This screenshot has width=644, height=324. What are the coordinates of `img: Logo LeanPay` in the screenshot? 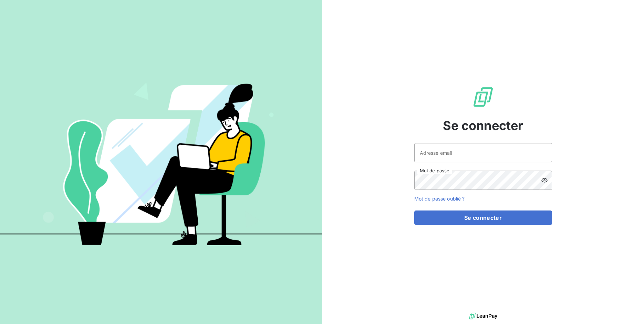 It's located at (483, 97).